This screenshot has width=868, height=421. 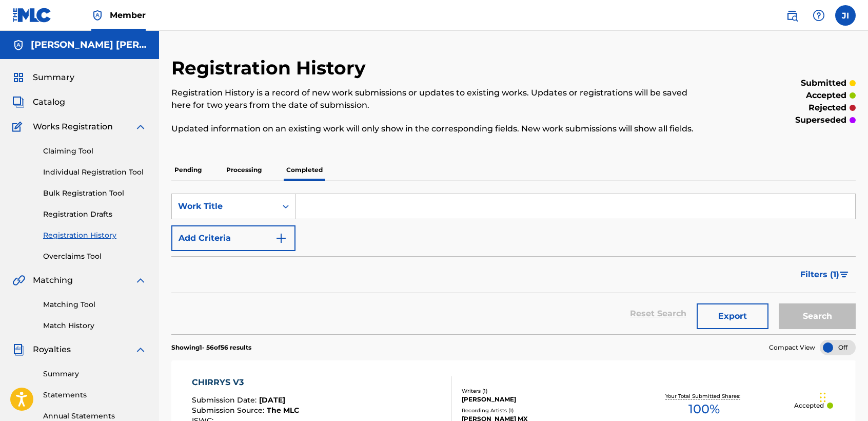 What do you see at coordinates (95, 374) in the screenshot?
I see `a: Summary` at bounding box center [95, 374].